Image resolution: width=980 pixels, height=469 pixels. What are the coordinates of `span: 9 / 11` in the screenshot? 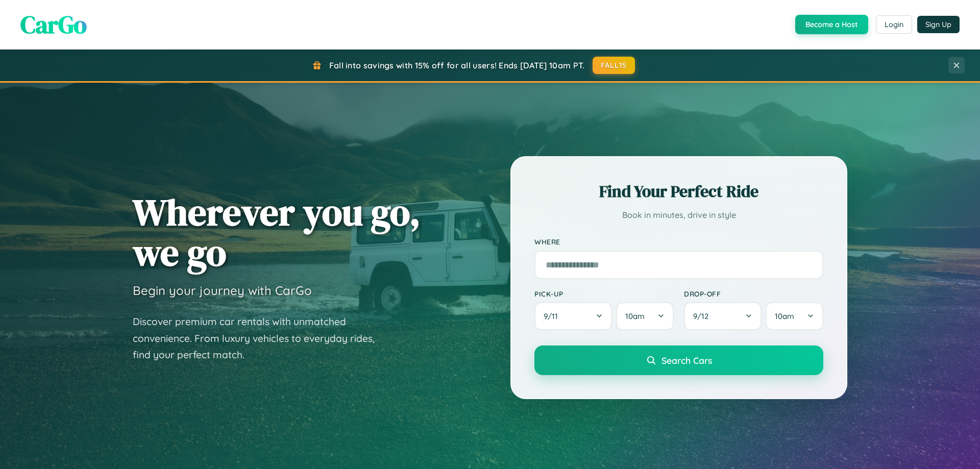 It's located at (553, 316).